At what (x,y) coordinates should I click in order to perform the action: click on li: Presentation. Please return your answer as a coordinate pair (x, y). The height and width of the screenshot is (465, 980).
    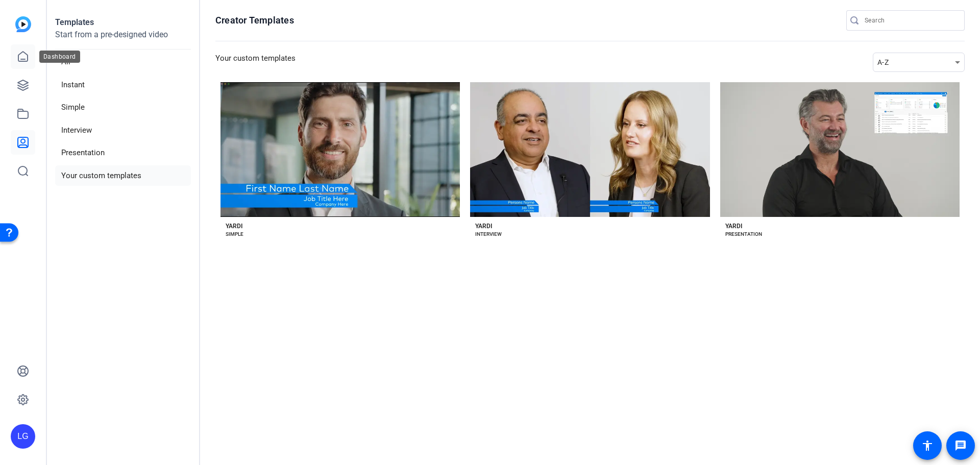
    Looking at the image, I should click on (123, 153).